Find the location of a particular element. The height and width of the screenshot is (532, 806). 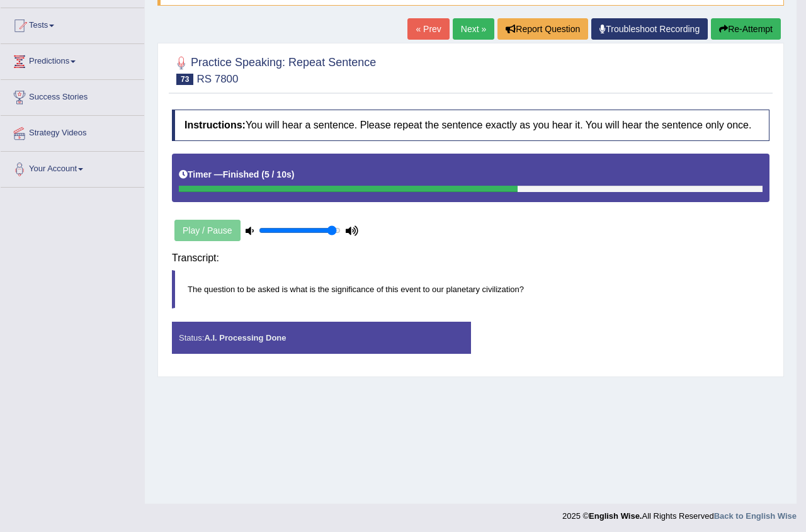

h4: Transcript: is located at coordinates (470, 258).